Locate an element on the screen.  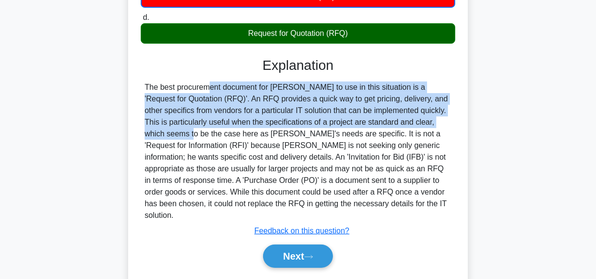
button: Next is located at coordinates (297, 256).